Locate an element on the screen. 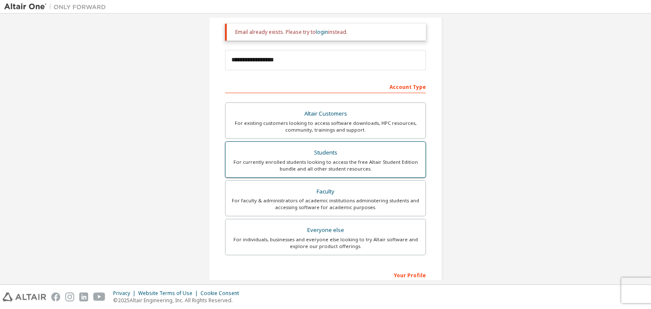 The image size is (651, 309). div: For faculty & administrators of academic institutions administering students and accessing softwa... is located at coordinates (326, 204).